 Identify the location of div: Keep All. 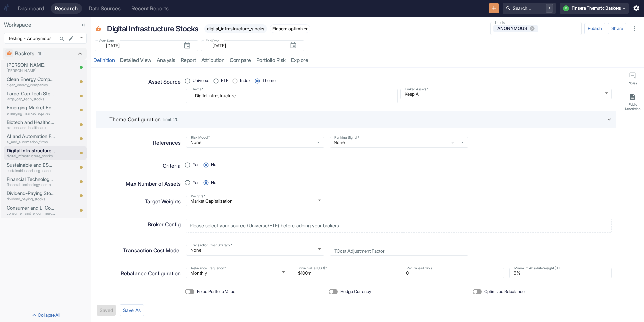
(506, 94).